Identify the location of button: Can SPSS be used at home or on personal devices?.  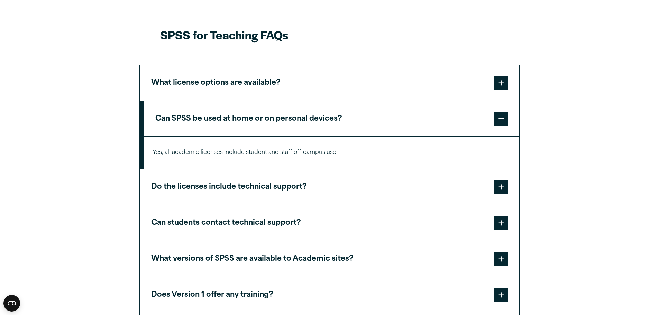
(332, 119).